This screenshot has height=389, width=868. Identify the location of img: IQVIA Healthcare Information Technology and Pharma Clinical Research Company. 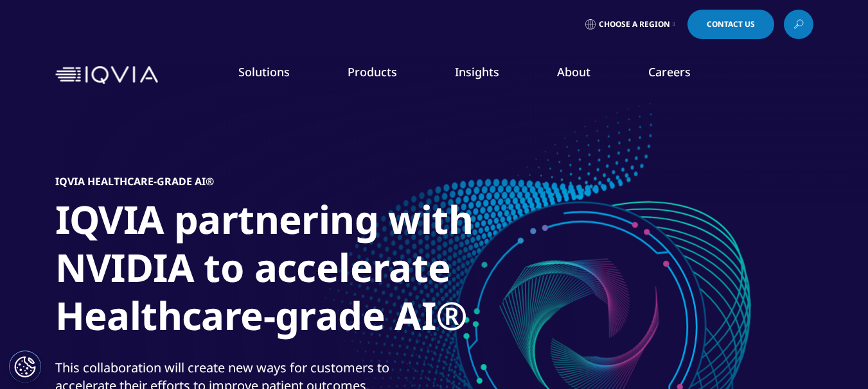
(107, 75).